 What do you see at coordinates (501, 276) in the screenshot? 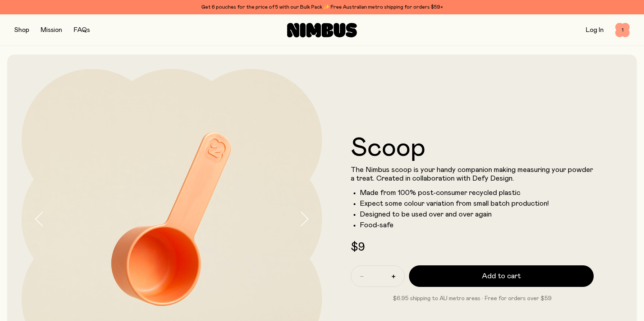
I see `span: Add to cart` at bounding box center [501, 276].